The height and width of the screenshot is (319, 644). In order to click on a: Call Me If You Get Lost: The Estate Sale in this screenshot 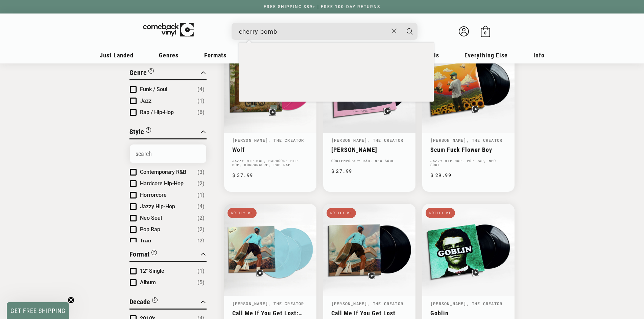, I will do `click(270, 313)`.